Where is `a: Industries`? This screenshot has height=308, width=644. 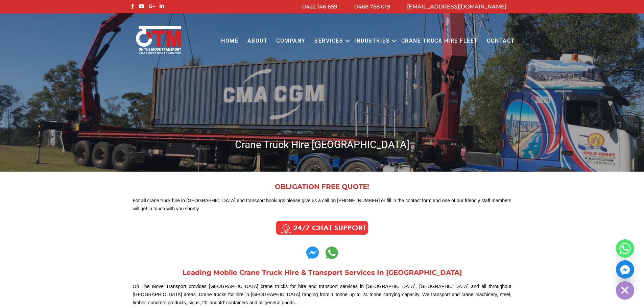
a: Industries is located at coordinates (372, 41).